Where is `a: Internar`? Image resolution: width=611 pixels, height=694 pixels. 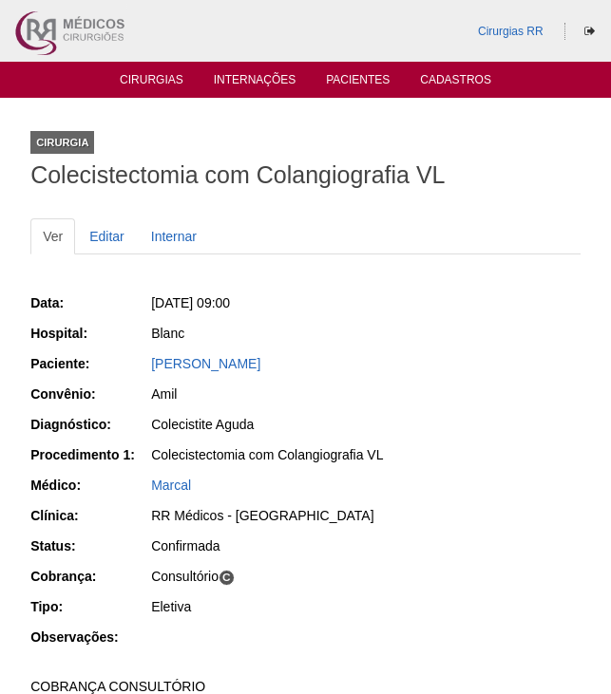 a: Internar is located at coordinates (174, 236).